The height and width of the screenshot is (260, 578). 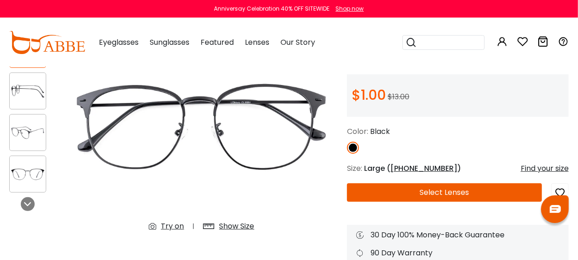 What do you see at coordinates (172, 227) in the screenshot?
I see `div: Try on` at bounding box center [172, 227].